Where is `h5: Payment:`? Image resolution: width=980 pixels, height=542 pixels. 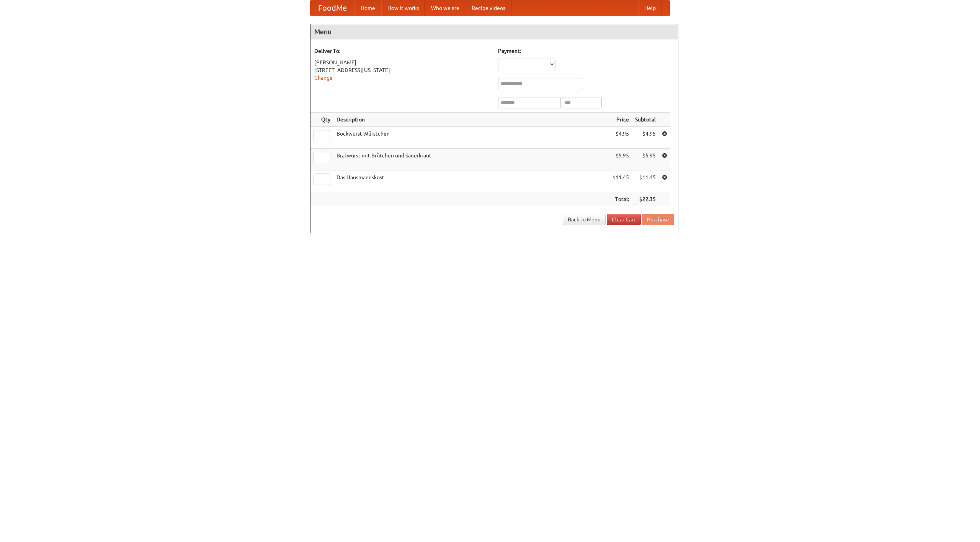 h5: Payment: is located at coordinates (586, 51).